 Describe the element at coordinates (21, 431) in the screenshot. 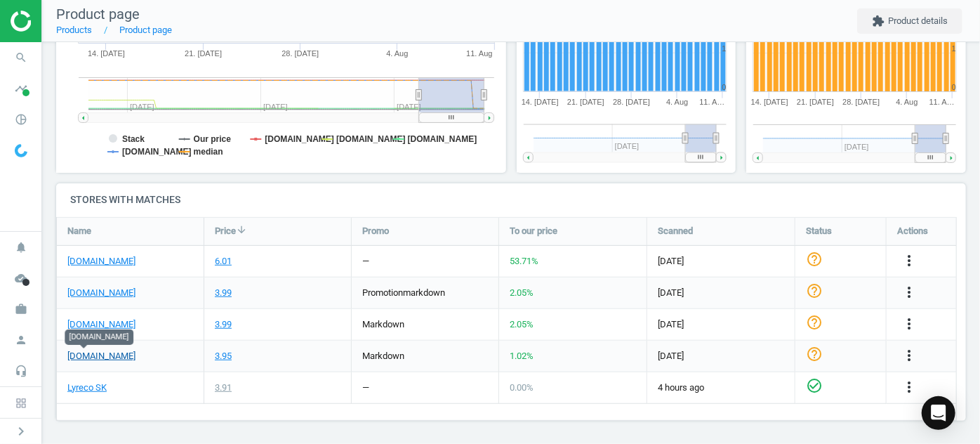

I see `i: chevron_right` at that location.